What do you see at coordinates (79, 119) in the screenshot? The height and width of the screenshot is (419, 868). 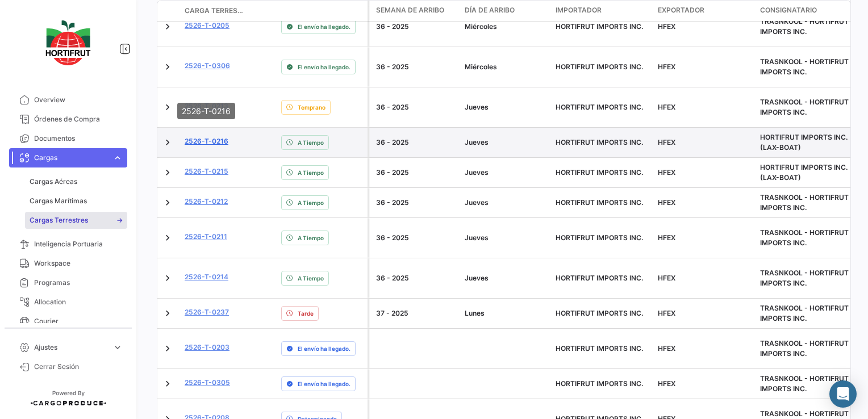 I see `span: Órdenes de Compra` at bounding box center [79, 119].